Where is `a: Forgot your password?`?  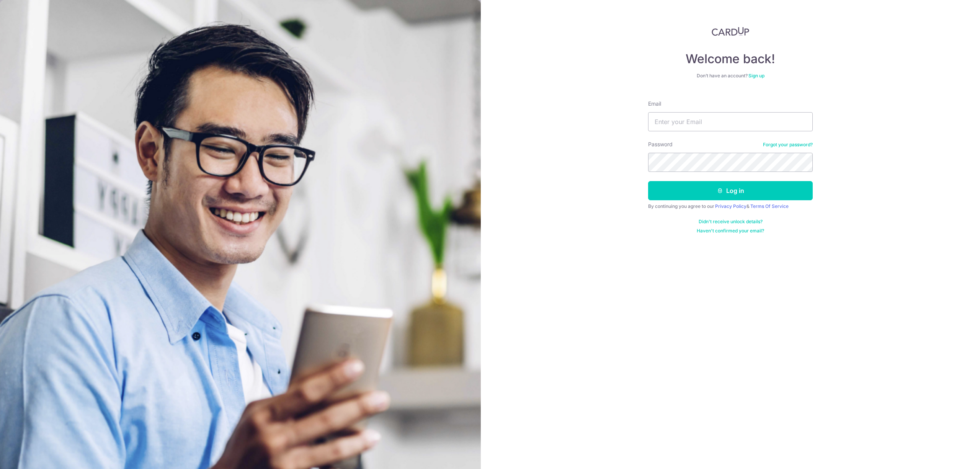
a: Forgot your password? is located at coordinates (788, 145).